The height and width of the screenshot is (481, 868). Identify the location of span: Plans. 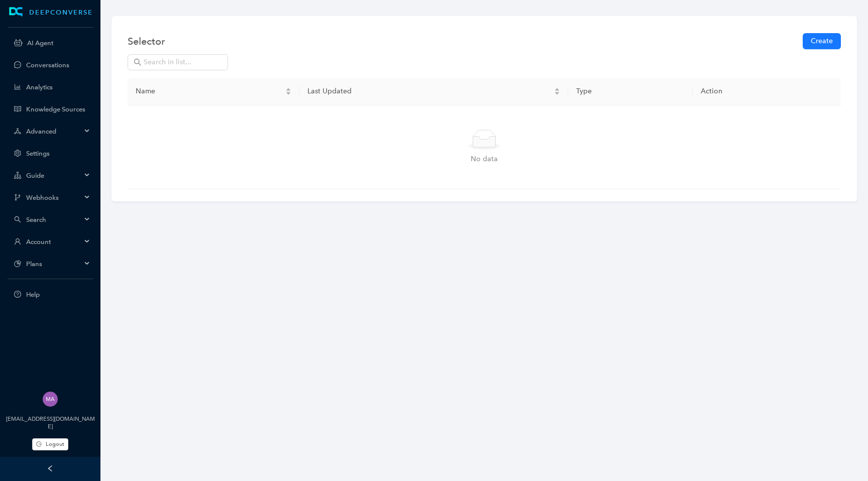
(54, 263).